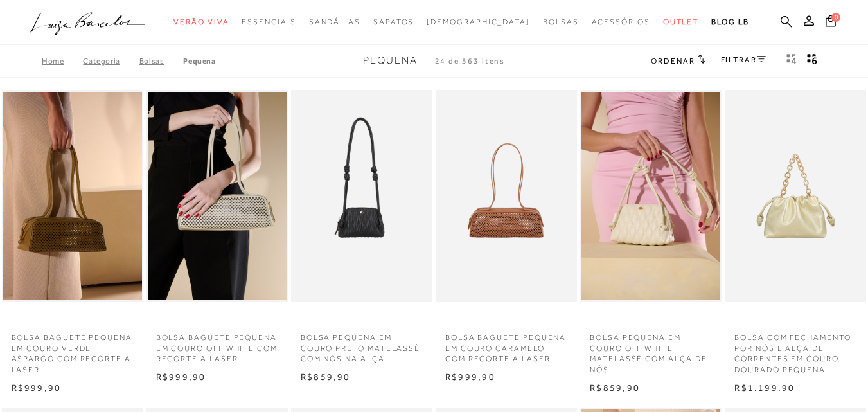 The image size is (868, 412). Describe the element at coordinates (673, 61) in the screenshot. I see `span: Ordenar` at that location.